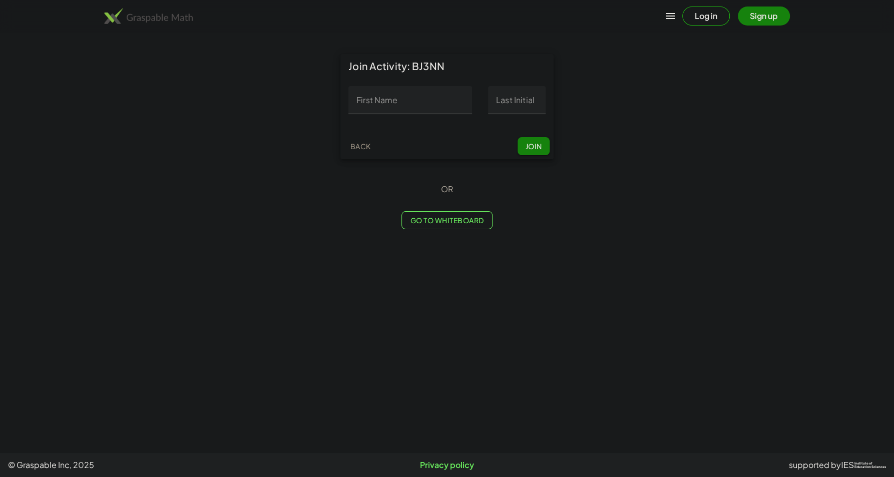 This screenshot has width=894, height=477. Describe the element at coordinates (764, 16) in the screenshot. I see `button: Sign up` at that location.